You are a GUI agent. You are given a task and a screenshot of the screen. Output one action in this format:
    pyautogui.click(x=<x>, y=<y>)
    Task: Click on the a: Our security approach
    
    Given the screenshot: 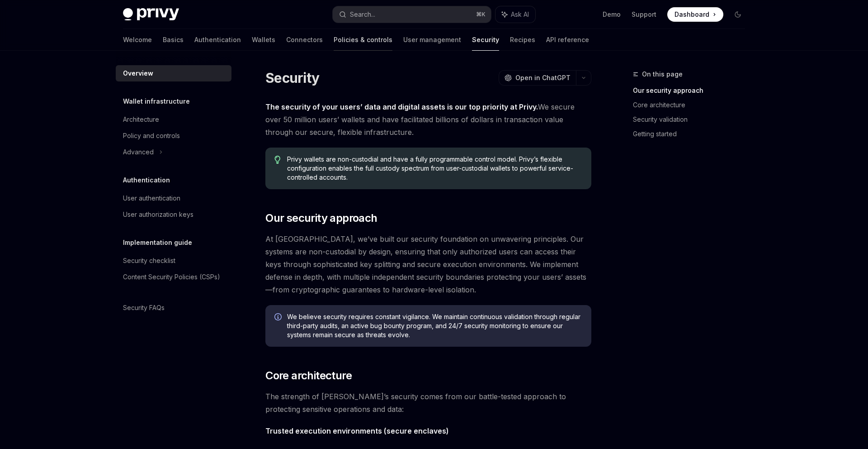 What is the action you would take?
    pyautogui.click(x=693, y=91)
    